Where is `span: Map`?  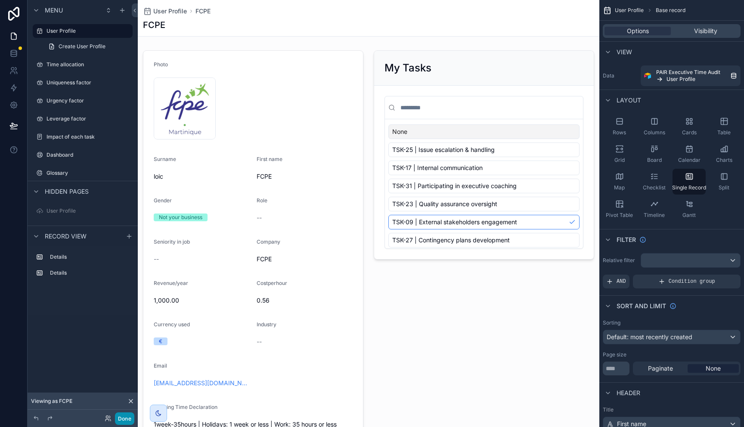 span: Map is located at coordinates (619, 188).